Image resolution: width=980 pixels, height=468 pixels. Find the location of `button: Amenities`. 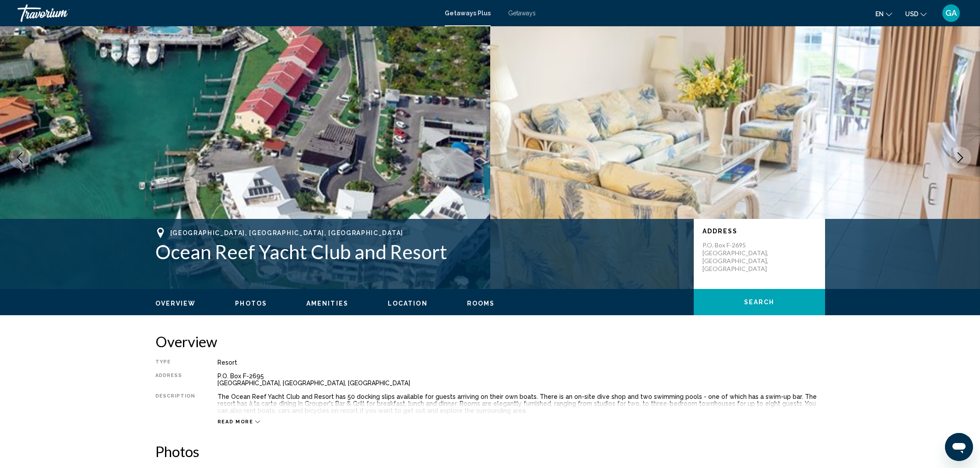

button: Amenities is located at coordinates (328, 303).